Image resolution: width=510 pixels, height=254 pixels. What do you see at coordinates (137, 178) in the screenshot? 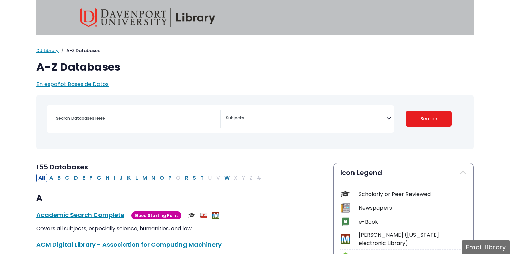
I see `button: Filter Results L` at bounding box center [137, 178].